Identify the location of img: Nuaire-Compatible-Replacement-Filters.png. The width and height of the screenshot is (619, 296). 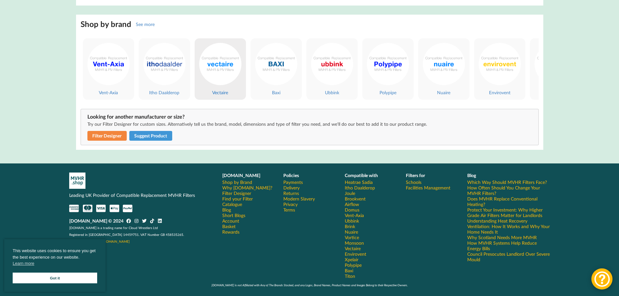
(444, 64).